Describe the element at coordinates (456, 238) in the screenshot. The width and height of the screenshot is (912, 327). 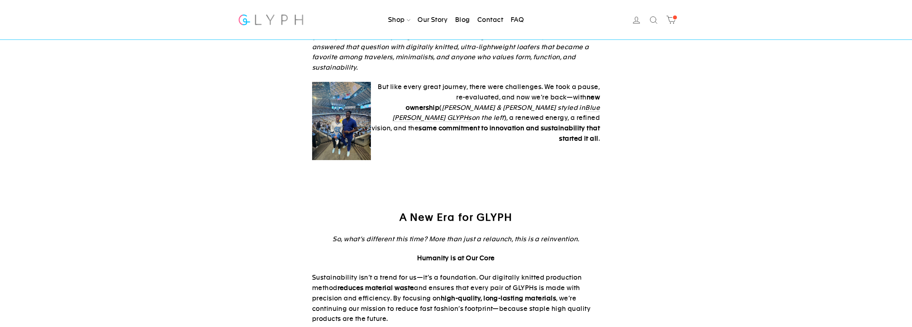
I see `em: So, what’s different this time? More than just a relaunch, this is a reinvention.` at that location.